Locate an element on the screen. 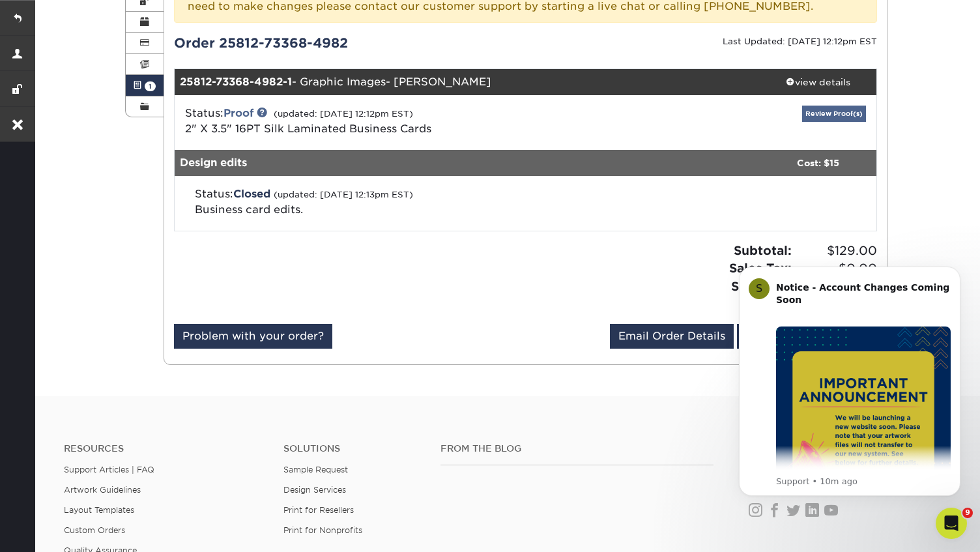 This screenshot has width=980, height=552. a: Design Services is located at coordinates (315, 489).